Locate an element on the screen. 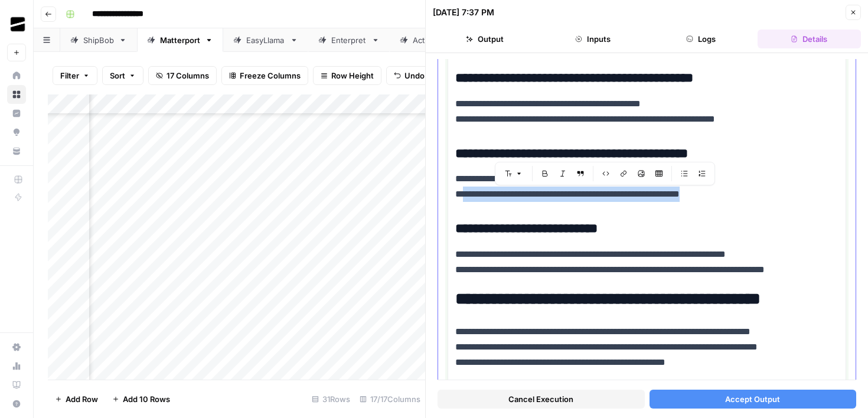 The width and height of the screenshot is (868, 418). span: Cancel Execution is located at coordinates (541, 400).